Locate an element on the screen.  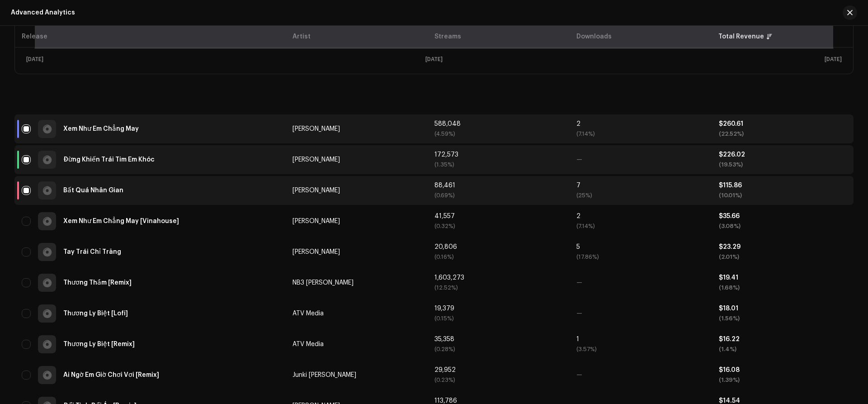
div: 172,573 is located at coordinates (499, 154).